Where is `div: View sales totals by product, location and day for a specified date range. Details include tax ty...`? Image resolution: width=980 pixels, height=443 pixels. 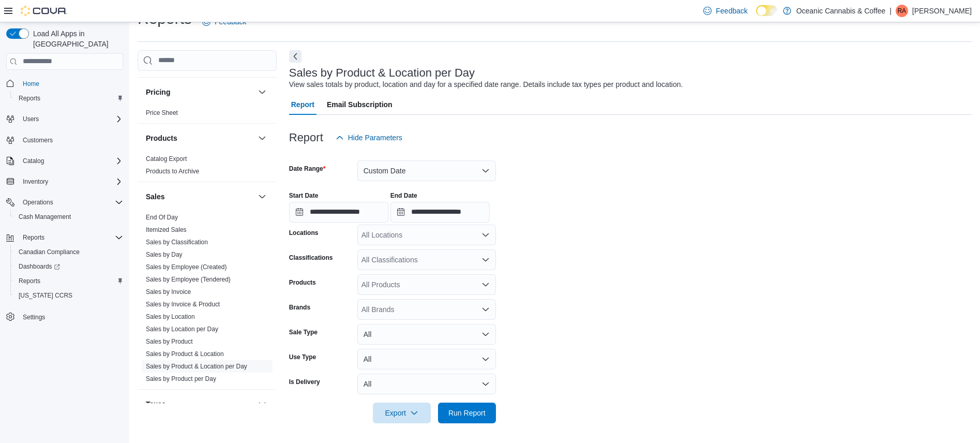 div: View sales totals by product, location and day for a specified date range. Details include tax ty... is located at coordinates (486, 85).